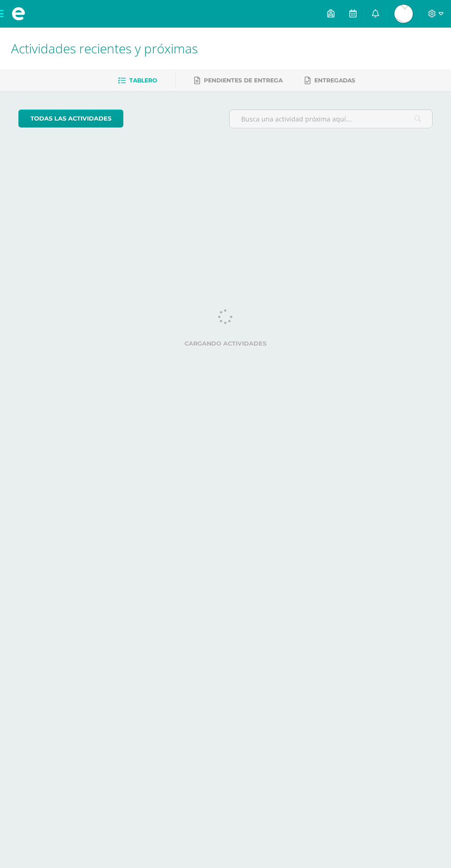  I want to click on input: Busca una actividad próxima aquí..., so click(331, 119).